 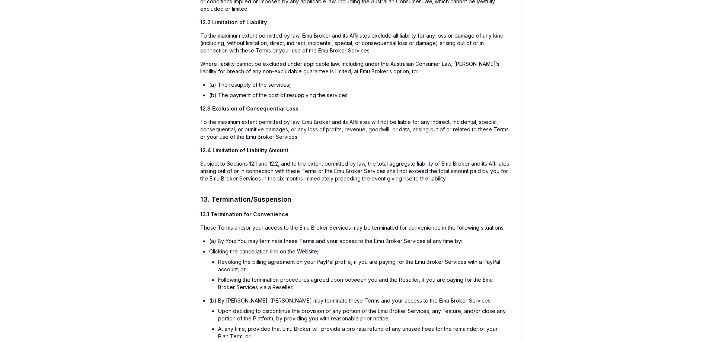 What do you see at coordinates (364, 315) in the screenshot?
I see `li: Upon deciding to discontinue the provision of any portion of the Emu Broker Services, any Feature...` at bounding box center [364, 315].